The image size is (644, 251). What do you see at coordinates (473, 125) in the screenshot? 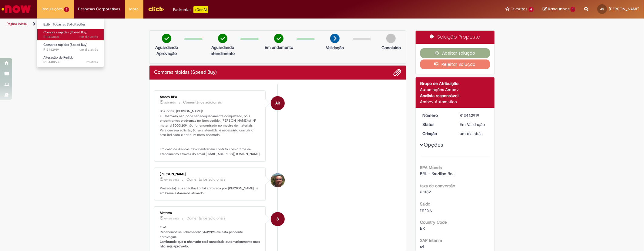
I see `div: Em Validação` at bounding box center [473, 125].